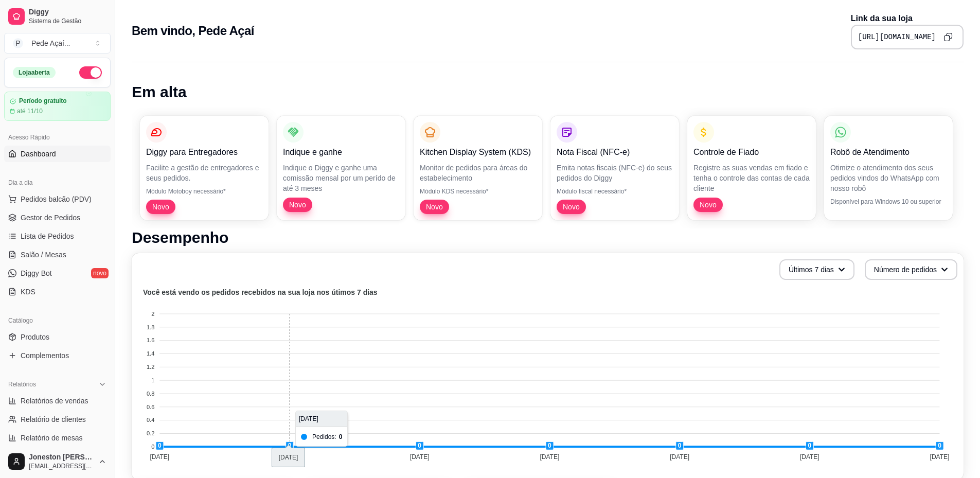 Image resolution: width=980 pixels, height=478 pixels. What do you see at coordinates (889, 178) in the screenshot?
I see `p: Otimize o atendimento dos seus pedidos vindos do WhatsApp com nosso robô` at bounding box center [889, 178].